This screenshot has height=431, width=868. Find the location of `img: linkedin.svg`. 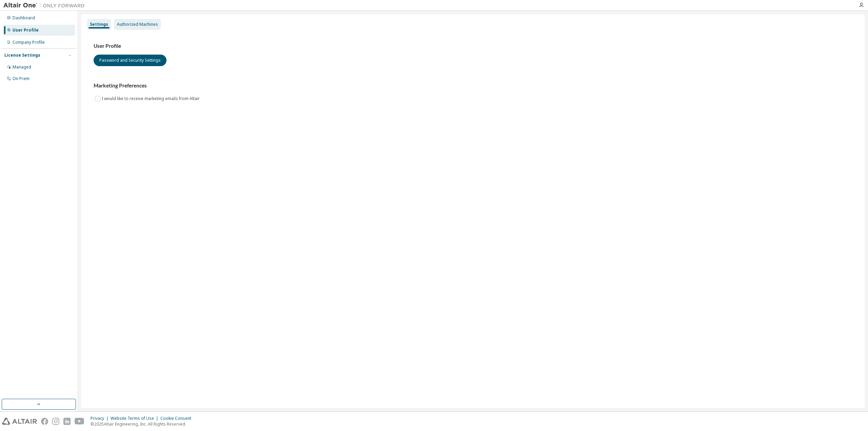

img: linkedin.svg is located at coordinates (67, 421).